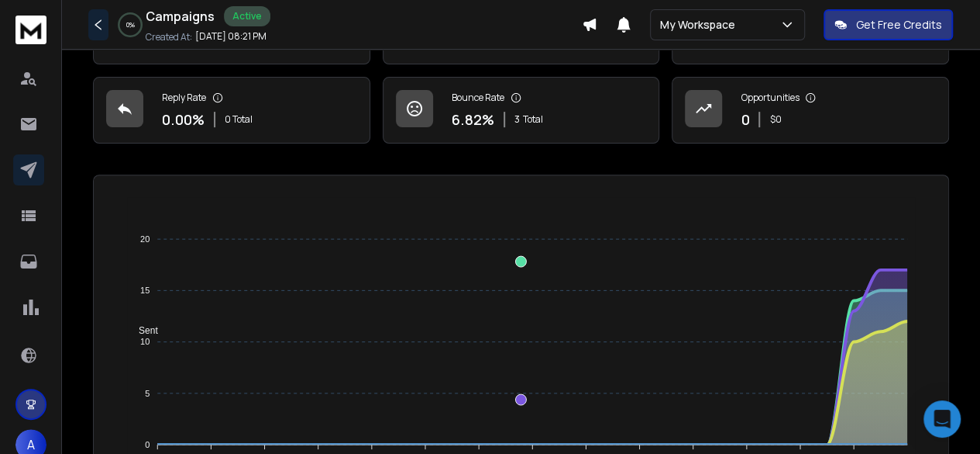 The width and height of the screenshot is (980, 454). I want to click on p: Created At:, so click(169, 37).